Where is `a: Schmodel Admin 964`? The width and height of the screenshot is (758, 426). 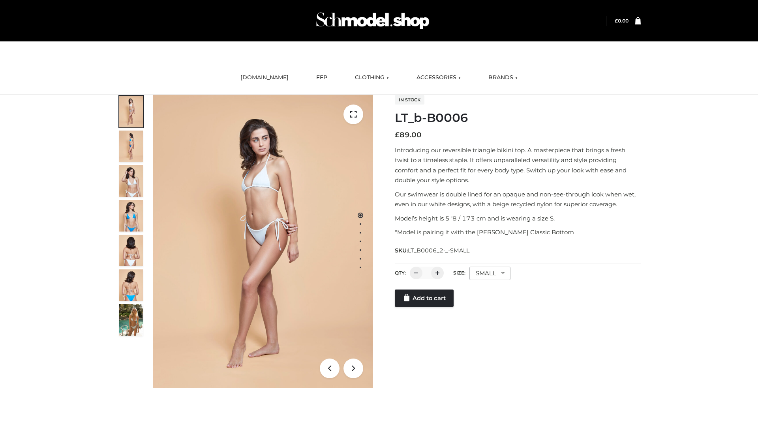 a: Schmodel Admin 964 is located at coordinates (373, 21).